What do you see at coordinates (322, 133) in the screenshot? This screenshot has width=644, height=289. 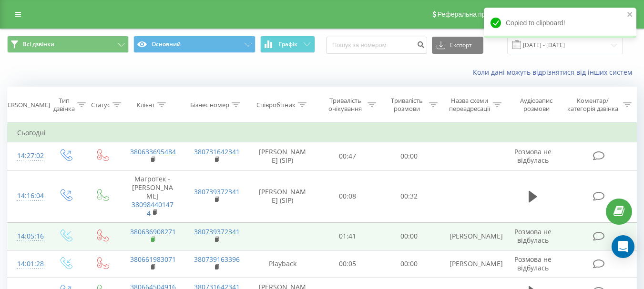 I see `td: Сьогодні` at bounding box center [322, 133].